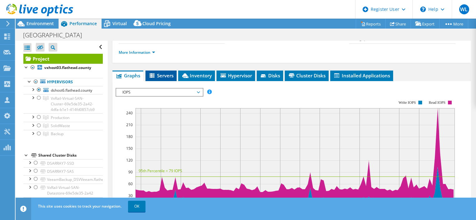  What do you see at coordinates (120, 23) in the screenshot?
I see `span: Virtual` at bounding box center [120, 23].